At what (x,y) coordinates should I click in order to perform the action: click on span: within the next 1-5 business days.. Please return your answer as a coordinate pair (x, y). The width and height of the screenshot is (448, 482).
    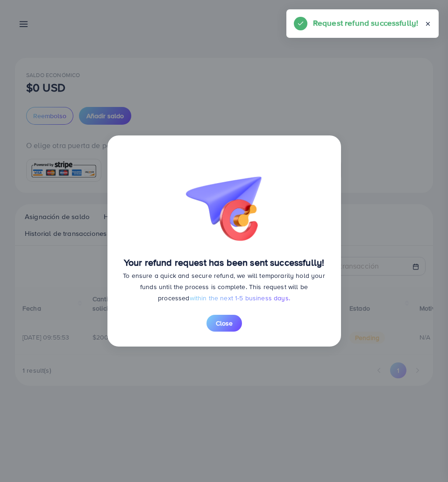
    Looking at the image, I should click on (240, 298).